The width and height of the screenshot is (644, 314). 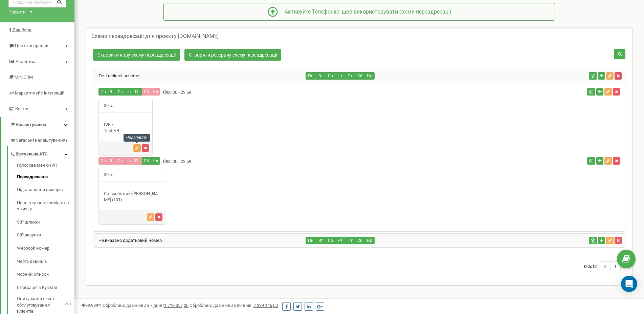 I want to click on div: Активуйте Телефонію, щоб використовувати схеми переадресації, so click(x=365, y=12).